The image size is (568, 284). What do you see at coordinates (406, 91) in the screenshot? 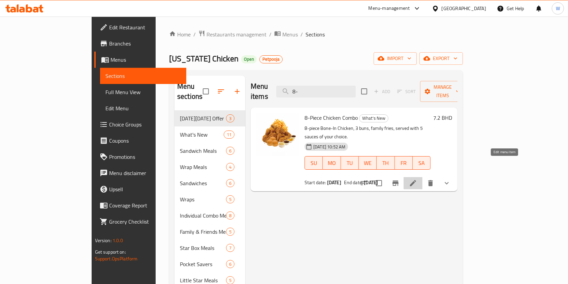
I see `span: Select section first` at bounding box center [406, 91].